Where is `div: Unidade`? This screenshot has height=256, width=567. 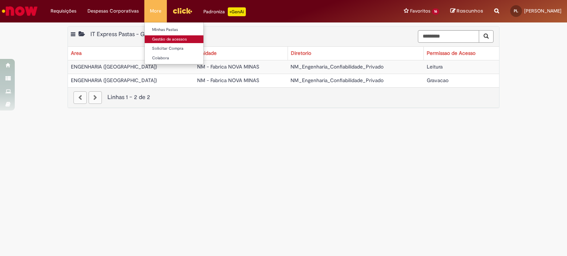
div: Unidade is located at coordinates (207, 53).